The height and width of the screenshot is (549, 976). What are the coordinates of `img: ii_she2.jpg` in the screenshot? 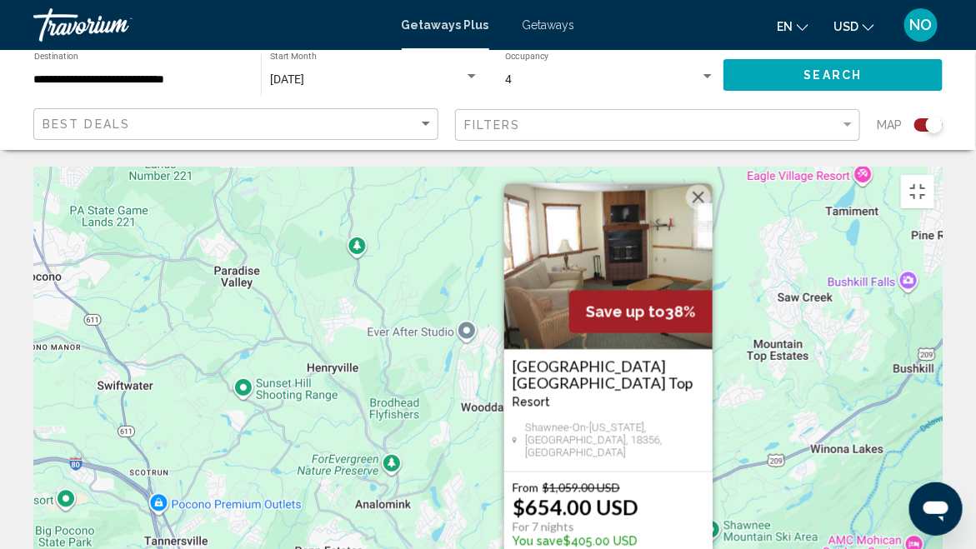 It's located at (608, 267).